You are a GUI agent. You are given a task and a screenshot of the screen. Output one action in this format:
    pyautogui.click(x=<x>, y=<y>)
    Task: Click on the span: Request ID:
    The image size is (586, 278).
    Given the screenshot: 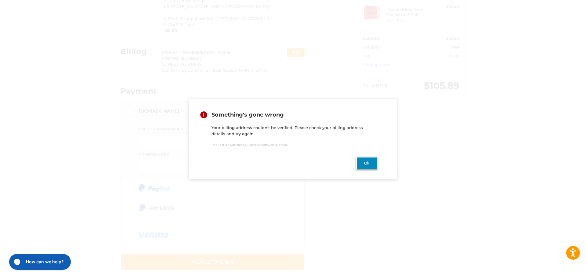 What is the action you would take?
    pyautogui.click(x=220, y=145)
    